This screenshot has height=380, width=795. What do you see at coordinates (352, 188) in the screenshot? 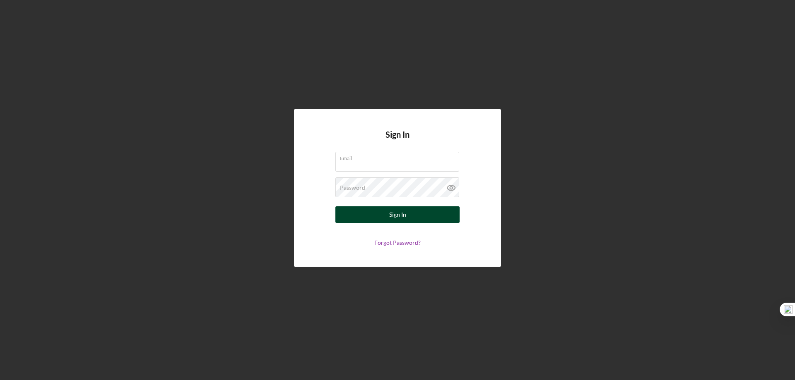
I see `label: Password` at bounding box center [352, 188].